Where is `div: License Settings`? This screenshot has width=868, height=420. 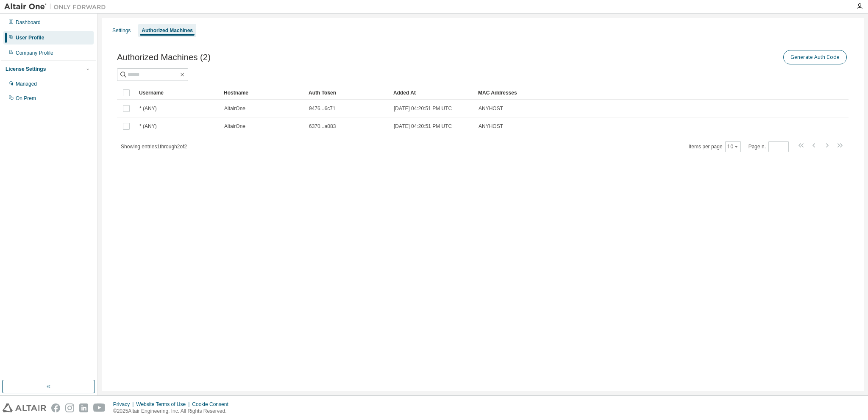
div: License Settings is located at coordinates (26, 69).